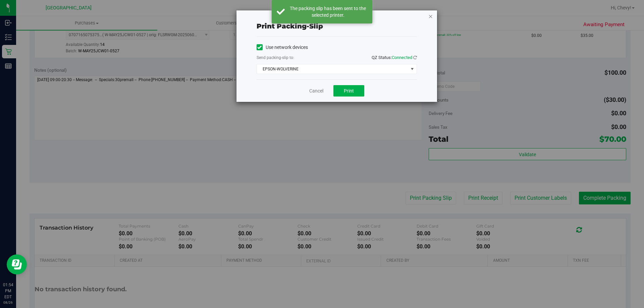  Describe the element at coordinates (316, 91) in the screenshot. I see `a: Cancel` at that location.